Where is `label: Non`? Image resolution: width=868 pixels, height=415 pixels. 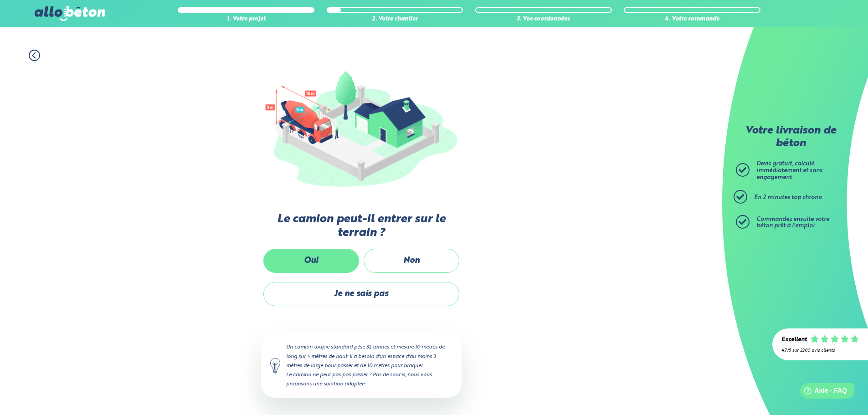 label: Non is located at coordinates (411, 260).